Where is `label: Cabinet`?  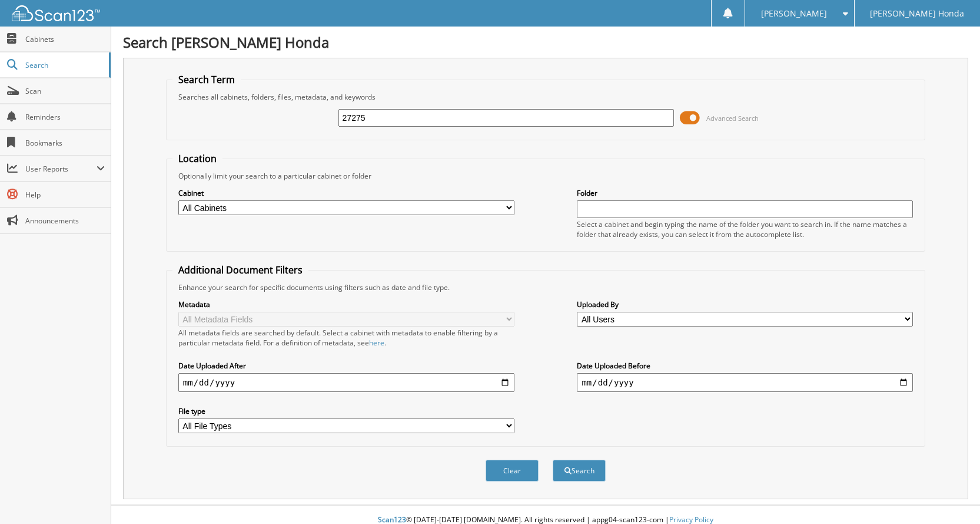
label: Cabinet is located at coordinates (346, 192).